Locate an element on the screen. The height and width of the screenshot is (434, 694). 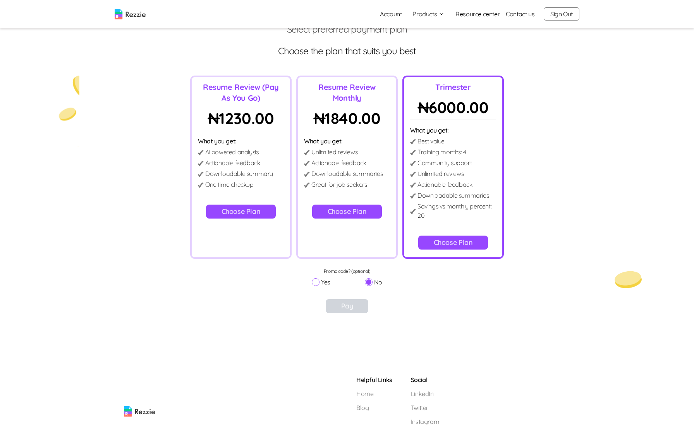
button: Pay is located at coordinates (347, 306).